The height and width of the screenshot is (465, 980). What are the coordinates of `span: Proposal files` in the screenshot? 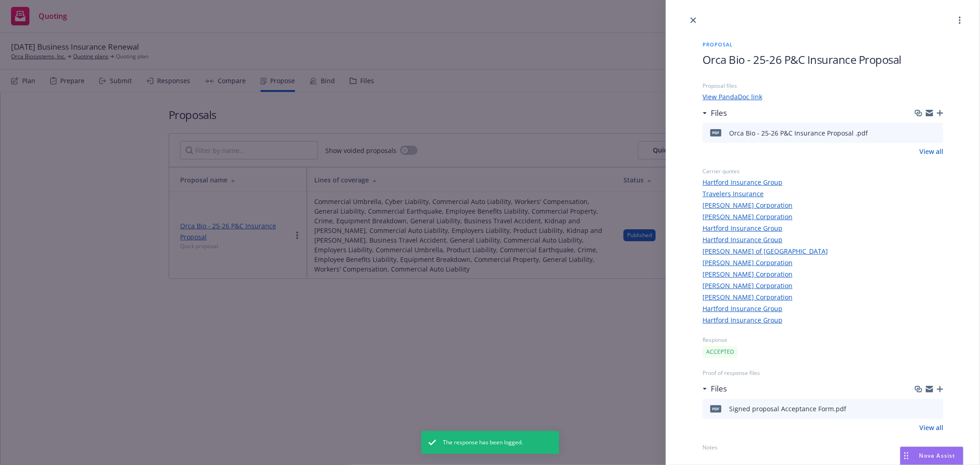 It's located at (823, 86).